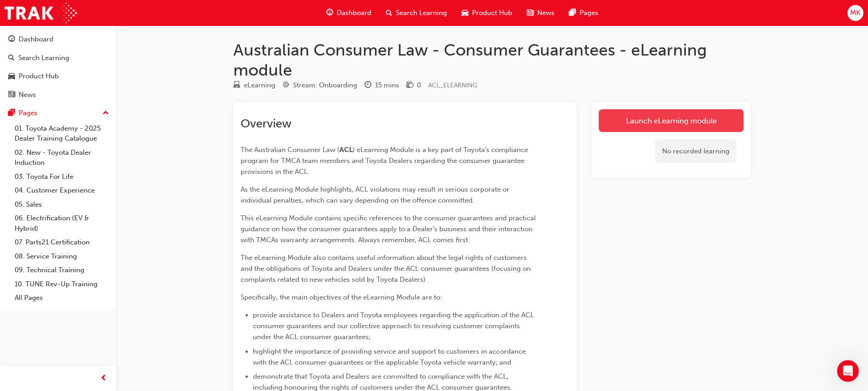  I want to click on a: 06. Electrification (EV & Hybrid), so click(62, 223).